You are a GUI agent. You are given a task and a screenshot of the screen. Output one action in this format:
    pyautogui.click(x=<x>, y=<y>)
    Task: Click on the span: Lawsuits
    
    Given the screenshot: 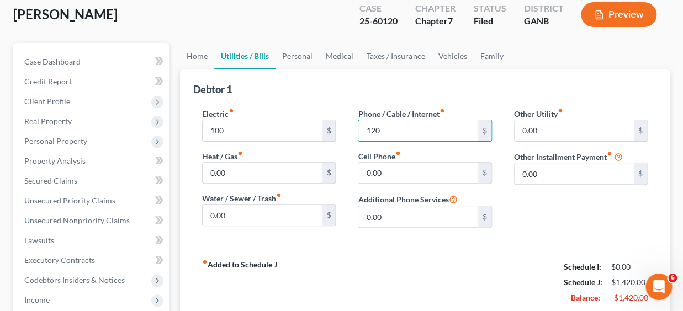 What is the action you would take?
    pyautogui.click(x=39, y=240)
    